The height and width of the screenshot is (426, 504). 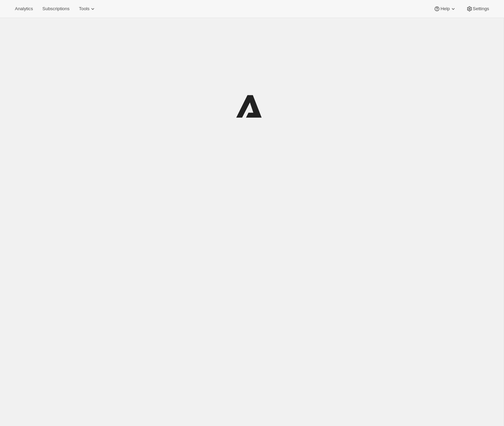 I want to click on span: Subscriptions, so click(x=56, y=9).